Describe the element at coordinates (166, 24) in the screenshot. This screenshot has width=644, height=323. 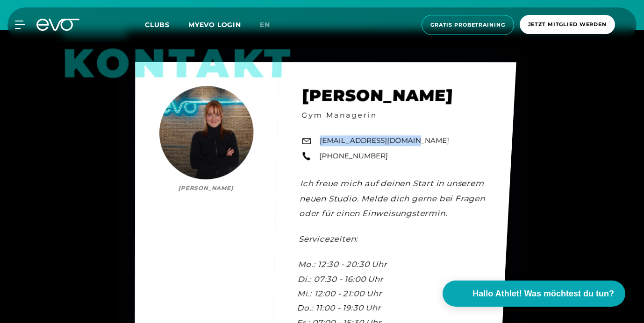
I see `a: Clubs` at that location.